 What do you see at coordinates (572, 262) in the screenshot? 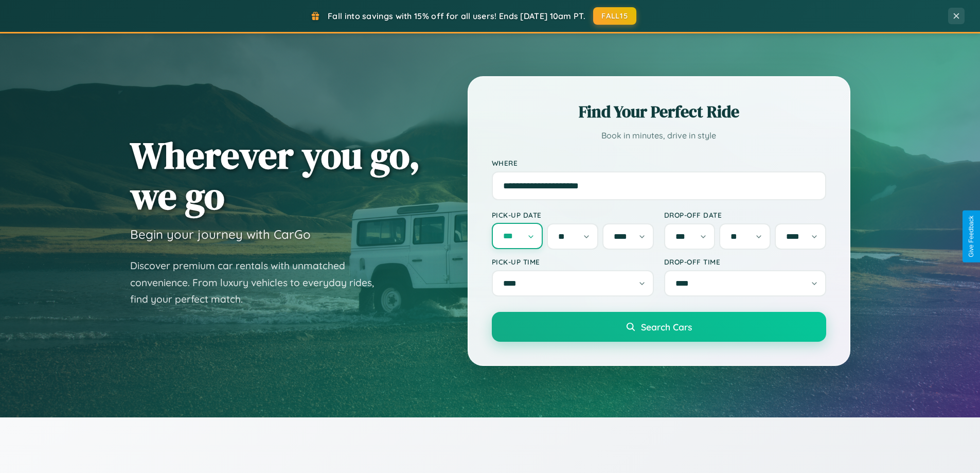
I see `label: Pick-up Time` at bounding box center [572, 262].